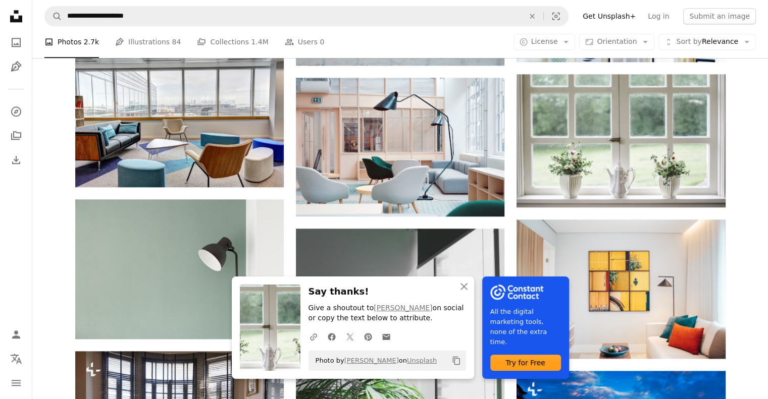  I want to click on img: white sofa with throw pillows, so click(620, 289).